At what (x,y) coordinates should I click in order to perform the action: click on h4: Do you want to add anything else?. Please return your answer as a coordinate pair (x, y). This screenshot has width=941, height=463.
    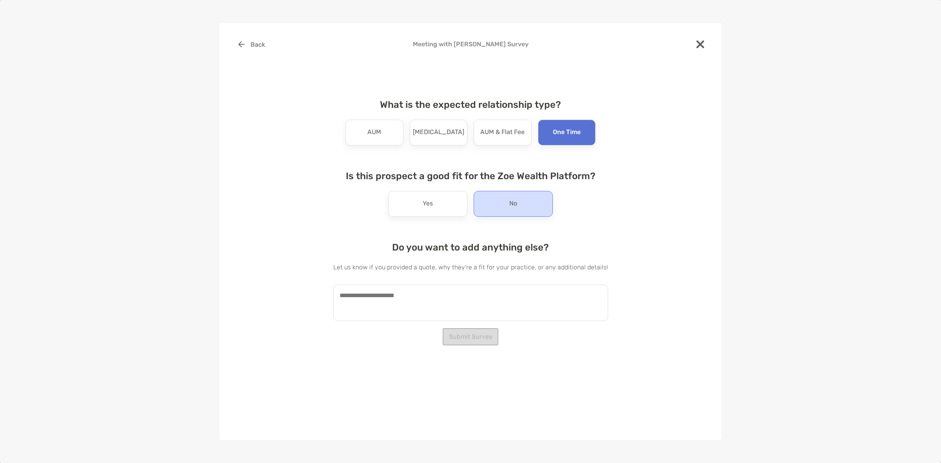
    Looking at the image, I should click on (471, 247).